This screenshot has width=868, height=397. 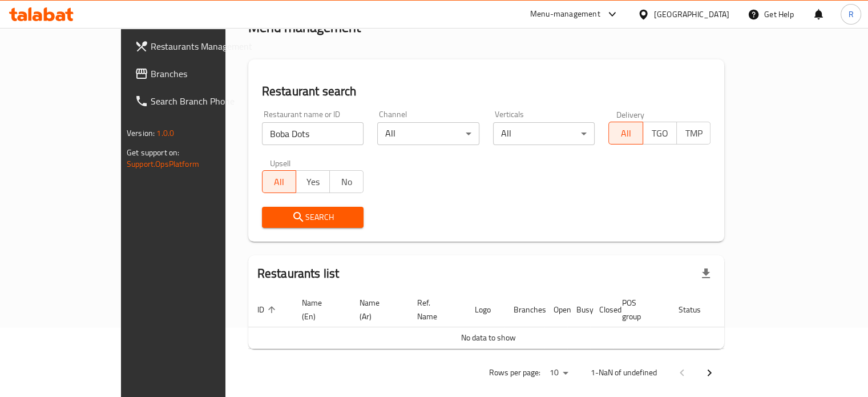 I want to click on span: ID, so click(x=268, y=309).